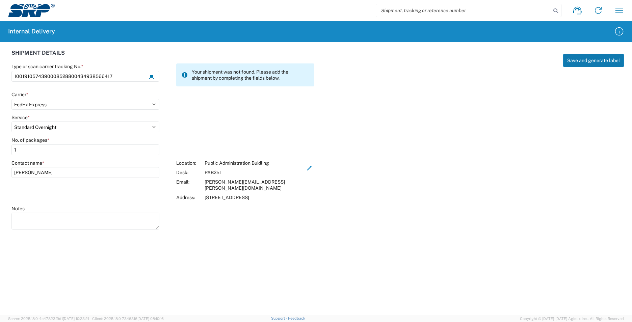 This screenshot has height=322, width=632. I want to click on div: SHIPMENT DETAILS, so click(163, 57).